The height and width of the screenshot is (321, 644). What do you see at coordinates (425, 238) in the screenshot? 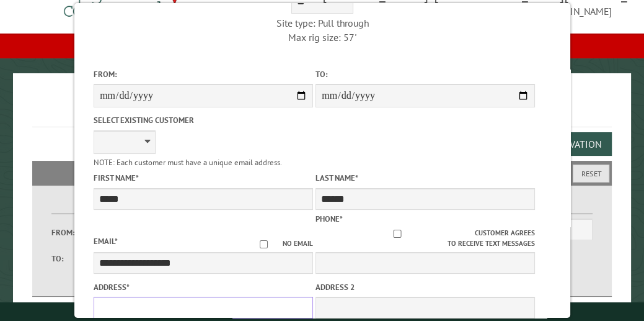
I see `label: Customer agrees to receive text messages` at bounding box center [425, 238].